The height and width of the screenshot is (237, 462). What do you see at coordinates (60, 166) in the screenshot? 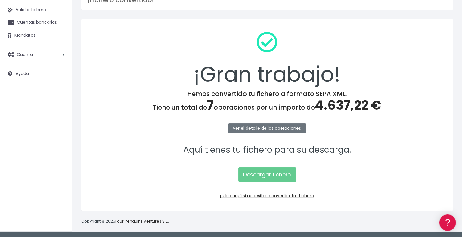
I see `button: Contáctanos` at bounding box center [60, 166].